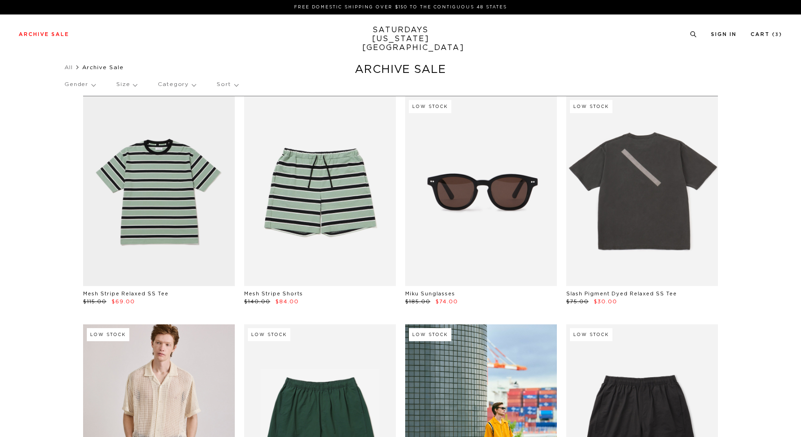 Image resolution: width=801 pixels, height=437 pixels. What do you see at coordinates (176, 85) in the screenshot?
I see `p: Category` at bounding box center [176, 85].